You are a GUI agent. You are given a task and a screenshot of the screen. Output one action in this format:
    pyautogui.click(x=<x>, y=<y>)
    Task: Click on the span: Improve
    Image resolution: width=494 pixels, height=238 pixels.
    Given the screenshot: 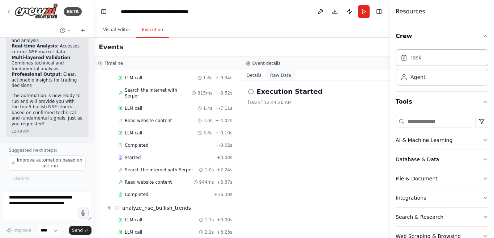 What is the action you would take?
    pyautogui.click(x=22, y=230)
    